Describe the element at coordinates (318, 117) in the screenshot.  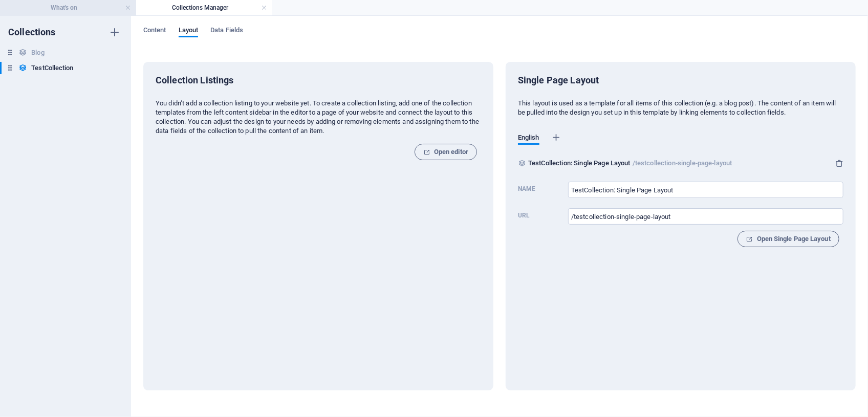
I see `p: You didn‘t add a collection listing to your website yet. To create a collection listing, add one ...` at that location.